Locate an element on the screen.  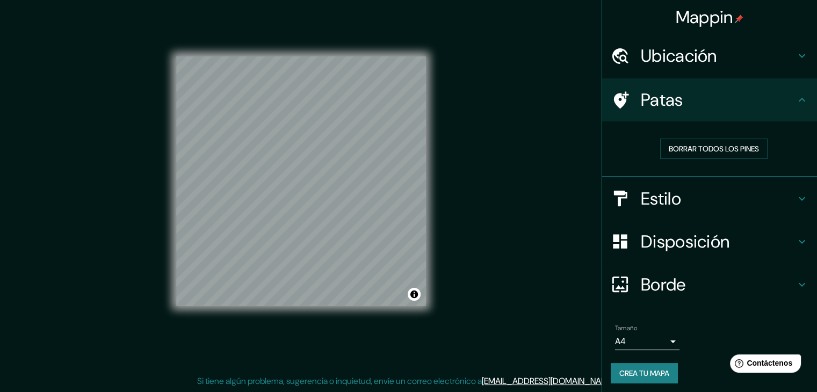
div: Disposición is located at coordinates (710, 242).